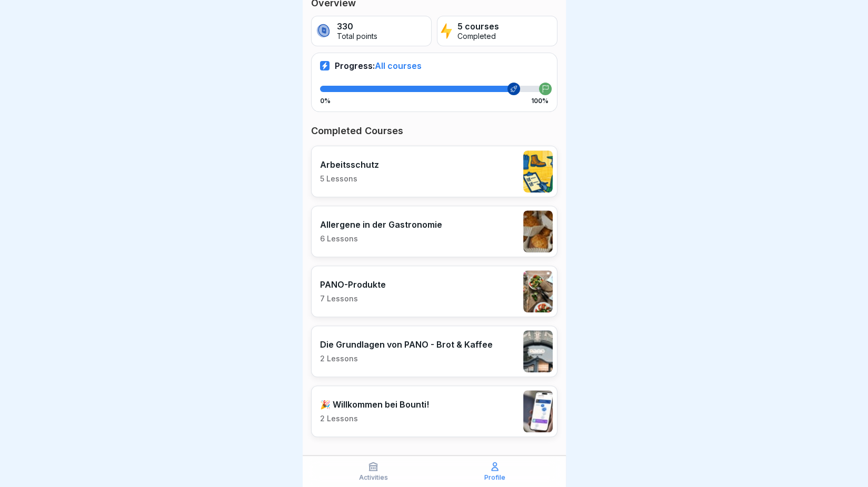 The height and width of the screenshot is (487, 868). What do you see at coordinates (381, 239) in the screenshot?
I see `p: 6 Lessons` at bounding box center [381, 239].